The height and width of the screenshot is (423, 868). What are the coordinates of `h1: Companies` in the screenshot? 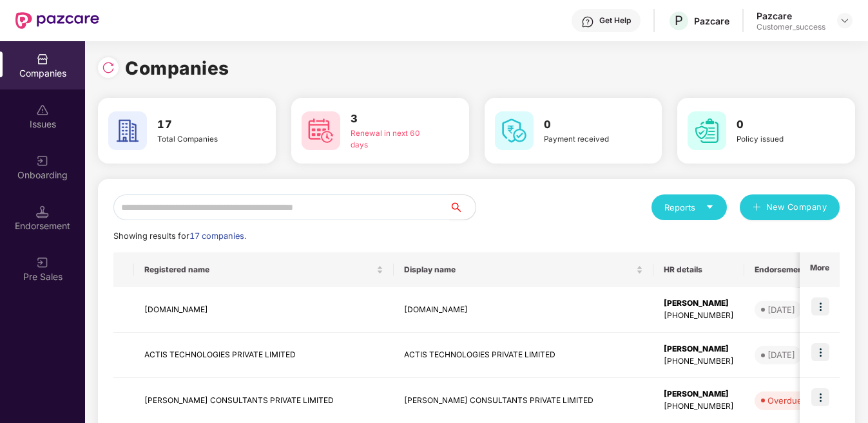 It's located at (177, 68).